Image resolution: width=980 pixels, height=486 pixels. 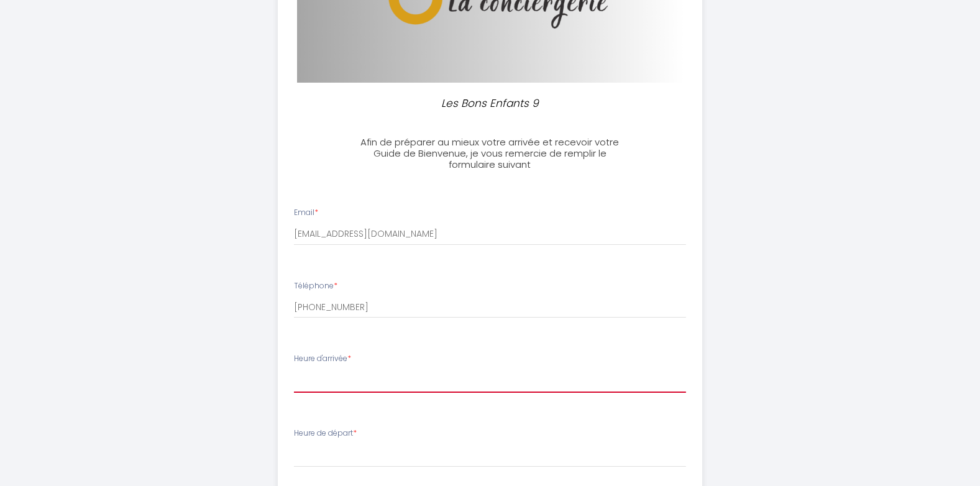 I want to click on label: Email, so click(x=306, y=212).